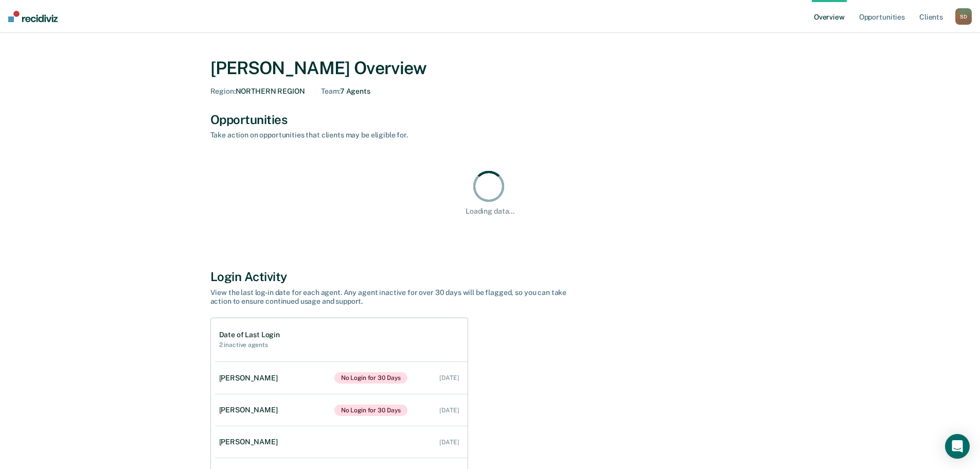  I want to click on span: Region :, so click(223, 91).